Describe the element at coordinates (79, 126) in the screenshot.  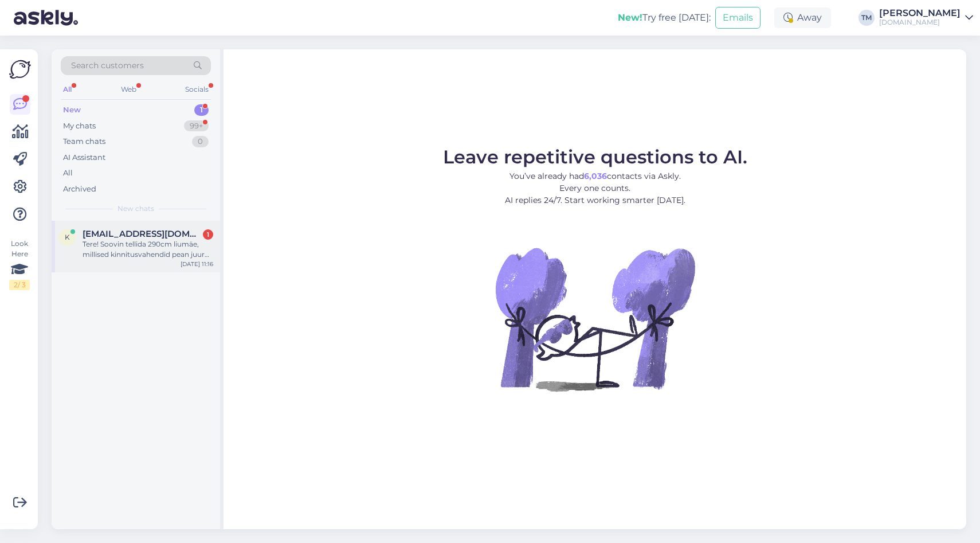
I see `div: My chats` at that location.